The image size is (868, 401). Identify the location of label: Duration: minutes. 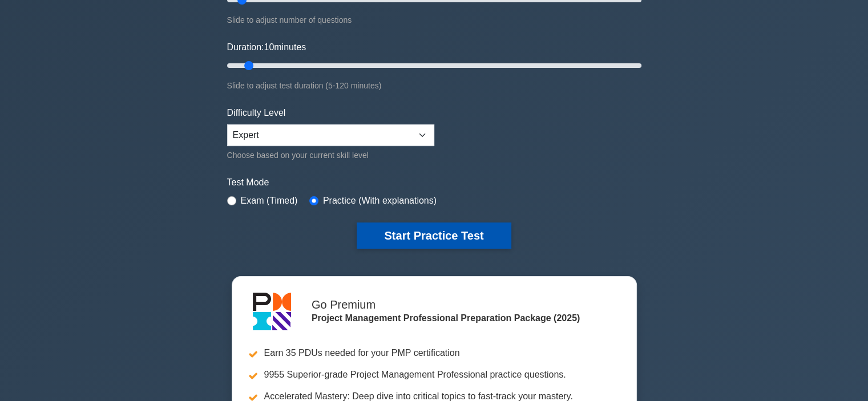
(267, 47).